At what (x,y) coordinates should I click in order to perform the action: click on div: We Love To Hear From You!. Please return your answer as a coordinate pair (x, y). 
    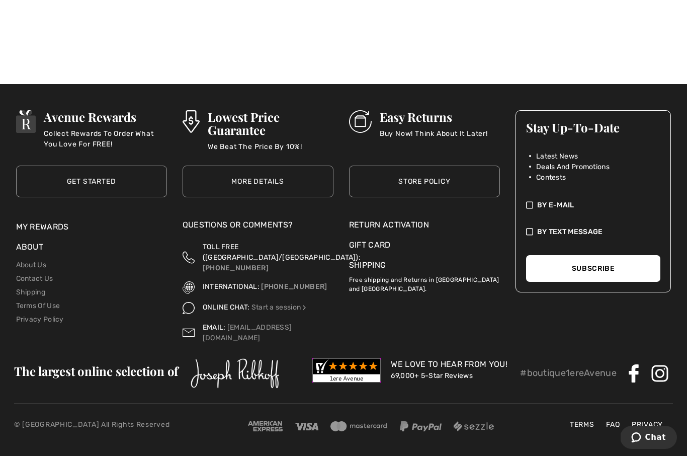
    Looking at the image, I should click on (449, 364).